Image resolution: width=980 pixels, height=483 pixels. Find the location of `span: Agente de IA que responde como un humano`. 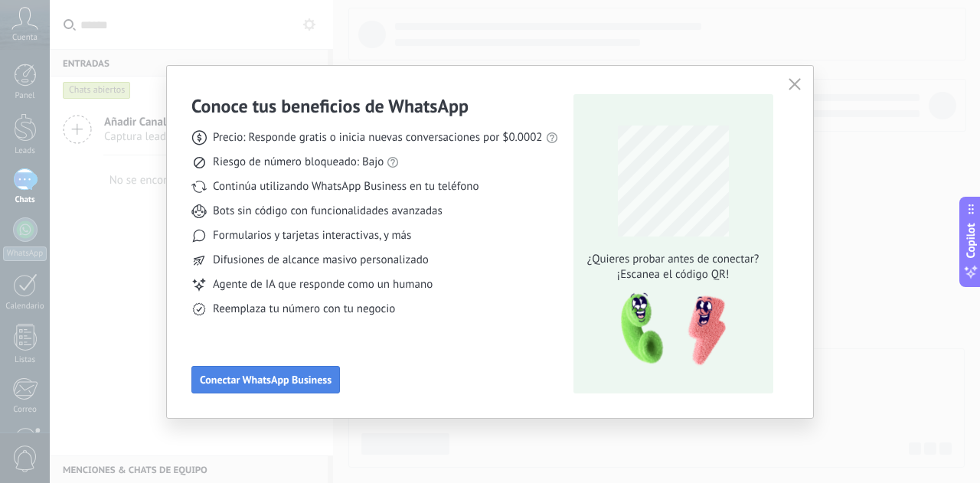

span: Agente de IA que responde como un humano is located at coordinates (323, 285).